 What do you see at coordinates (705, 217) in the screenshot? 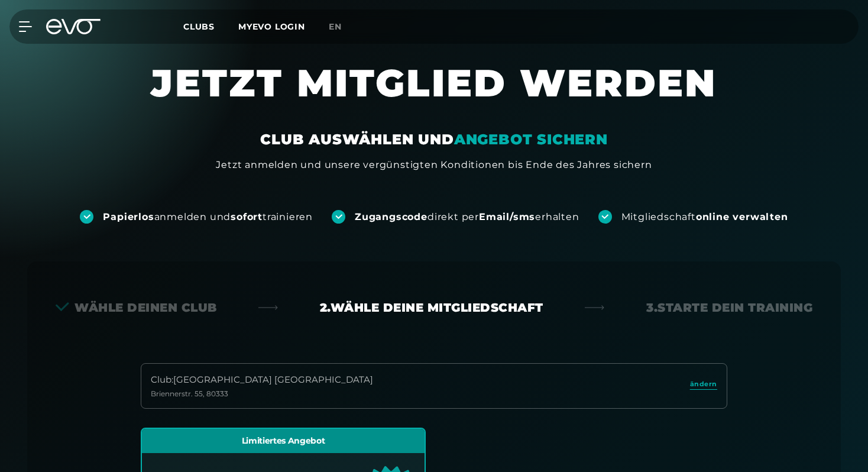
I see `div: Mitgliedschaft` at bounding box center [705, 217].